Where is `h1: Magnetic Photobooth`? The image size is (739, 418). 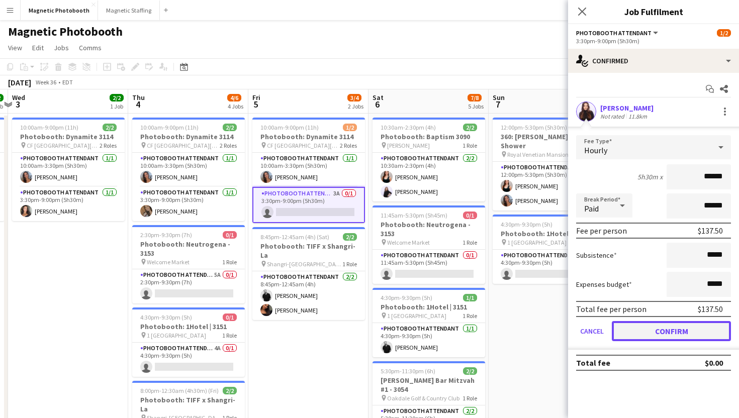
h1: Magnetic Photobooth is located at coordinates (65, 32).